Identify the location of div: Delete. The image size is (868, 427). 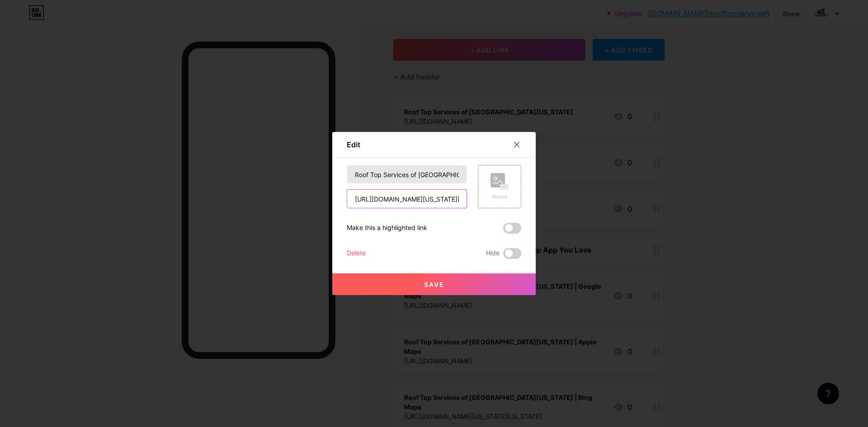
(356, 253).